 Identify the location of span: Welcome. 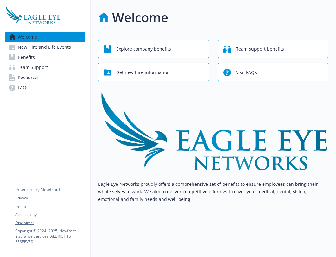
(27, 37).